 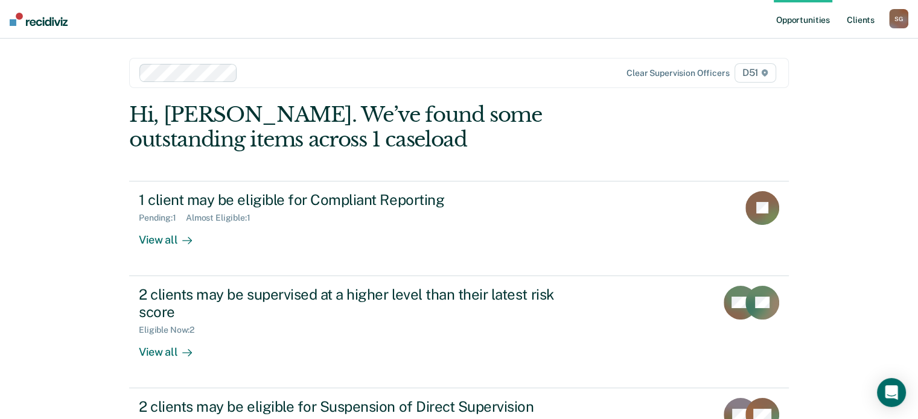 What do you see at coordinates (459, 229) in the screenshot?
I see `a: 1 client may be eligible for Compliant ReportingPending:1Almost Eligible:1View all` at bounding box center [459, 229].